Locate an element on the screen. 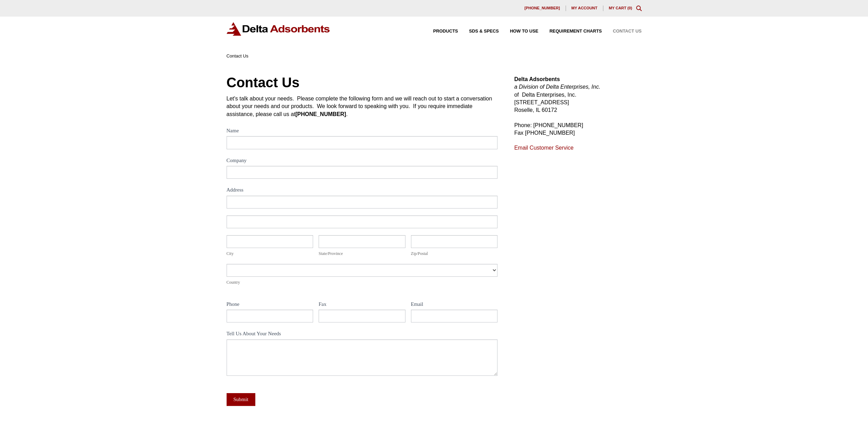  span: Products is located at coordinates (446, 31).